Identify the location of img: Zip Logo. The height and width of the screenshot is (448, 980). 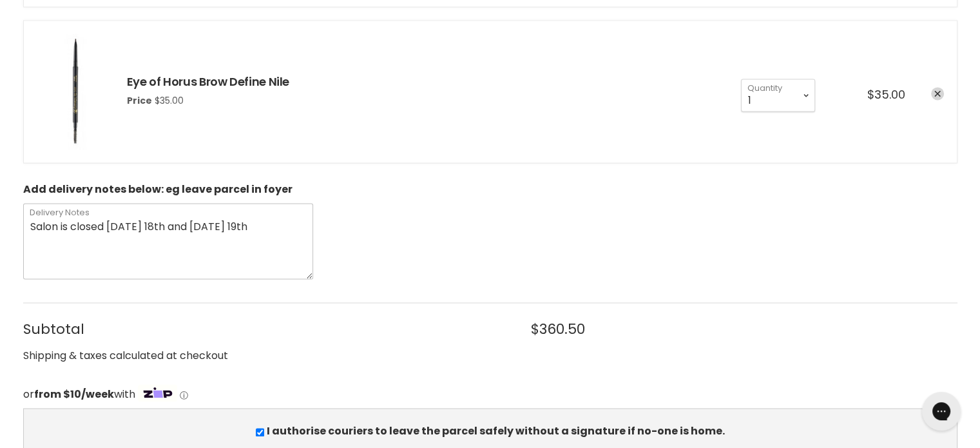
(158, 393).